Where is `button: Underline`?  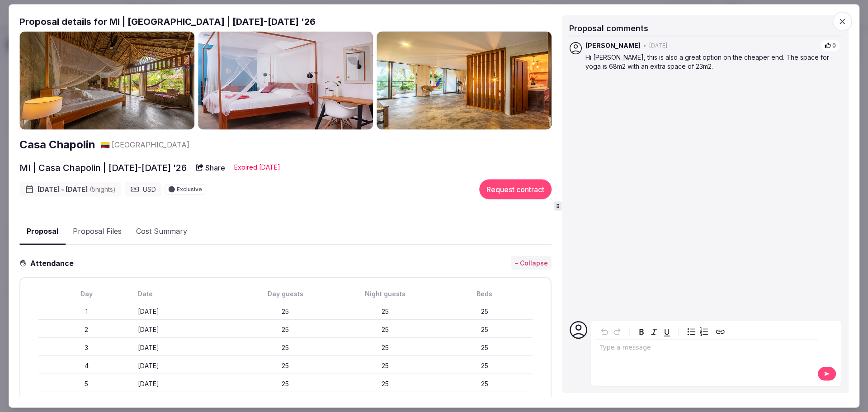 button: Underline is located at coordinates (667, 332).